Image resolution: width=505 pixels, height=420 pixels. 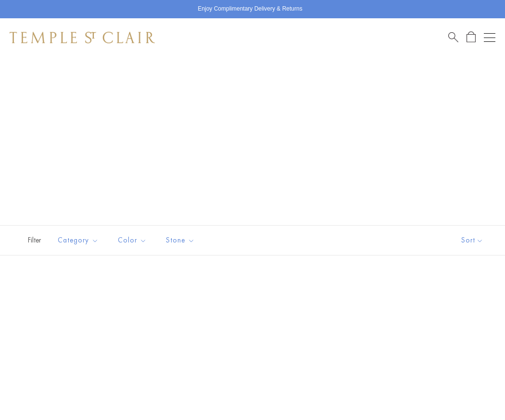 I want to click on button: Stone, so click(x=180, y=240).